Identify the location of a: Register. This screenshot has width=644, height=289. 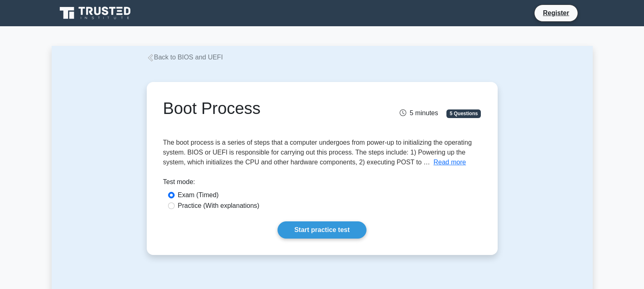
(556, 13).